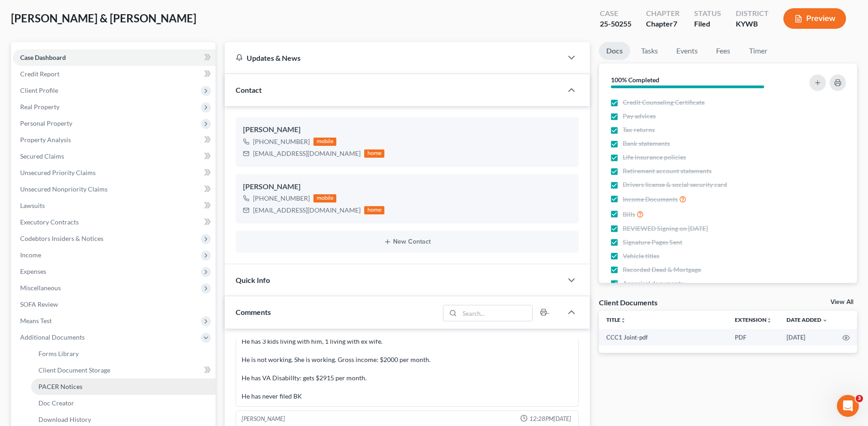  I want to click on span: Lawsuits, so click(32, 205).